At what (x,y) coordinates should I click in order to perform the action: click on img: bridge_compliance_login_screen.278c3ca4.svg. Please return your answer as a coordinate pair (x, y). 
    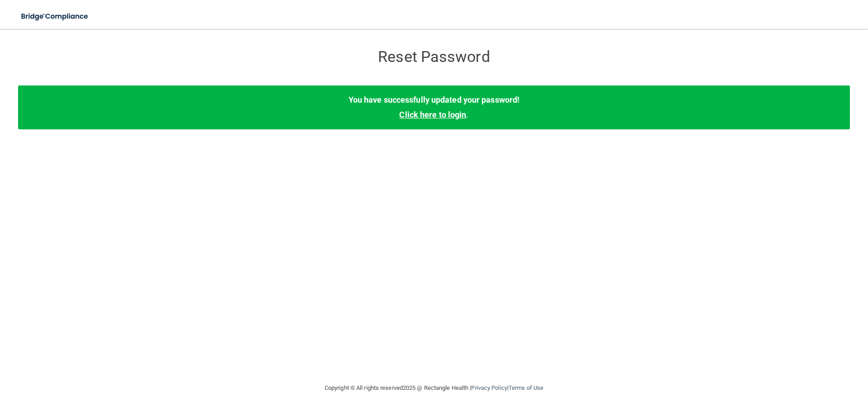
    Looking at the image, I should click on (55, 16).